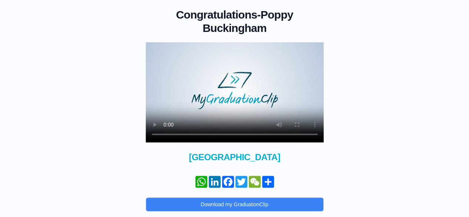 Image resolution: width=469 pixels, height=217 pixels. What do you see at coordinates (268, 182) in the screenshot?
I see `a: Share` at bounding box center [268, 182].